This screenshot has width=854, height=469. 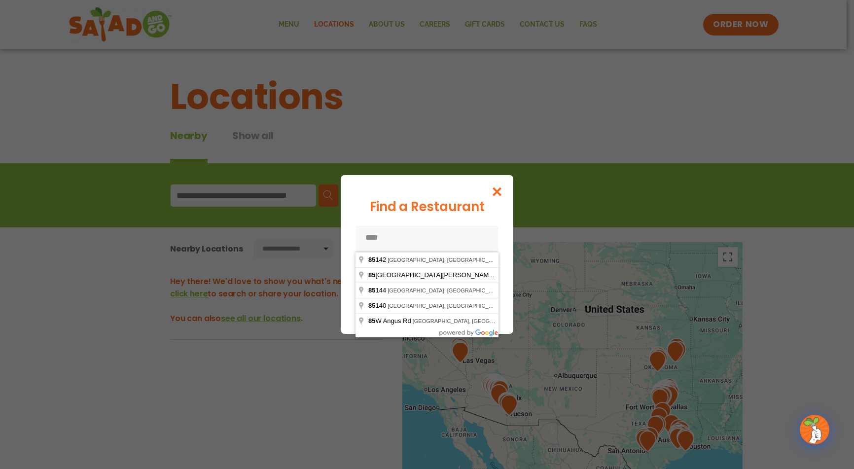 What do you see at coordinates (378, 290) in the screenshot?
I see `span: 144` at bounding box center [378, 290].